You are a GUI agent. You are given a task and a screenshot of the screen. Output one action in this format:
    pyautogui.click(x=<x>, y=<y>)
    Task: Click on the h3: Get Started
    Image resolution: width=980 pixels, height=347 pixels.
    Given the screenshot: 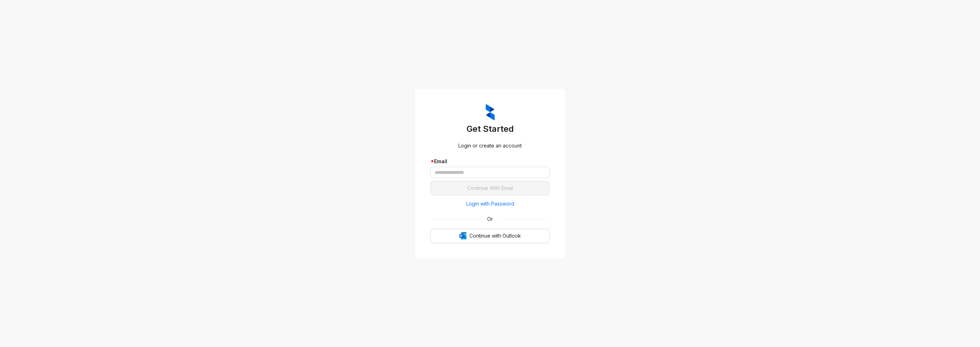 What is the action you would take?
    pyautogui.click(x=490, y=129)
    